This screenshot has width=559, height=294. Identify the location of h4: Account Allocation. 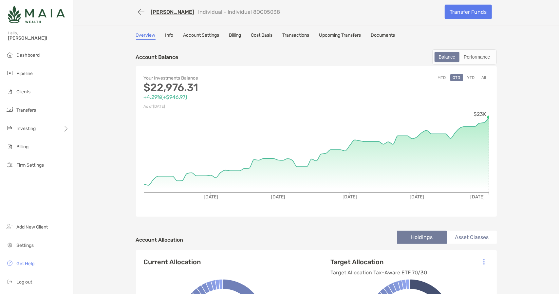
(160, 240).